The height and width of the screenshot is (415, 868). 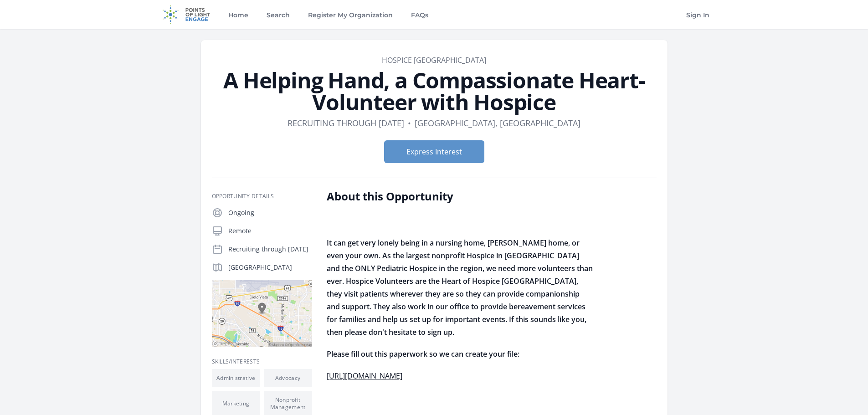 What do you see at coordinates (262, 314) in the screenshot?
I see `img: Map` at bounding box center [262, 314].